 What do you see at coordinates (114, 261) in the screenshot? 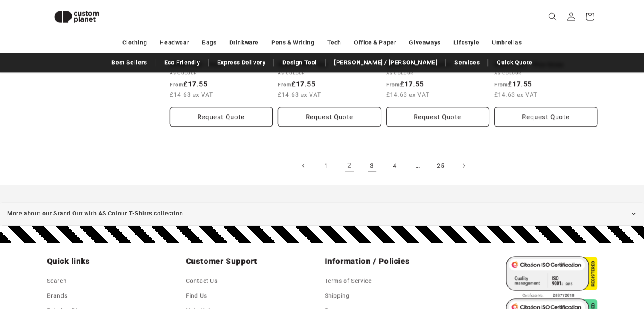
I see `h2: Quick links` at bounding box center [114, 261].